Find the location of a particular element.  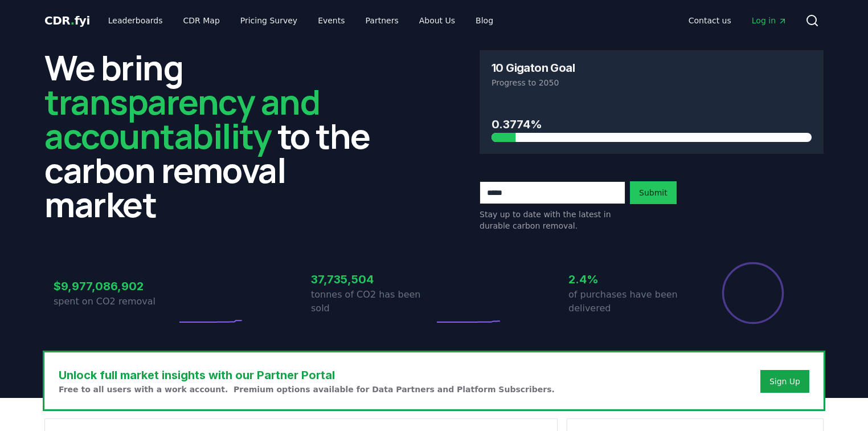

h3: 37,735,504 is located at coordinates (372, 279).